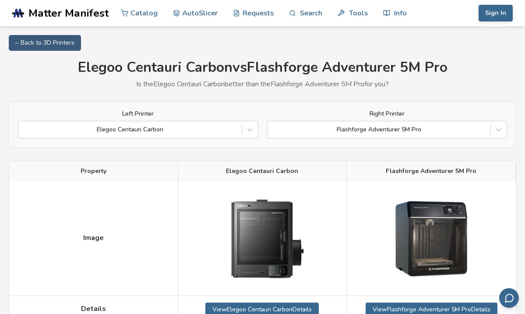  What do you see at coordinates (93, 238) in the screenshot?
I see `span: Image` at bounding box center [93, 238].